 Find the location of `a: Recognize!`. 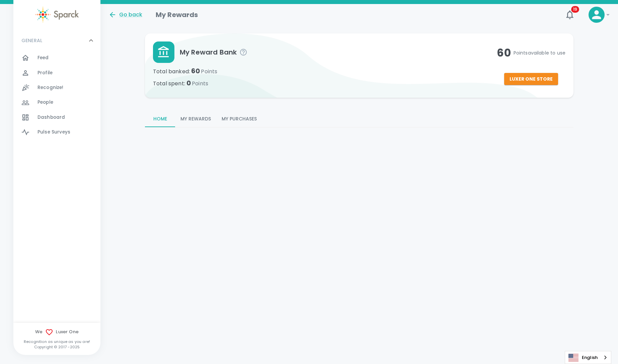

a: Recognize! is located at coordinates (57, 88).